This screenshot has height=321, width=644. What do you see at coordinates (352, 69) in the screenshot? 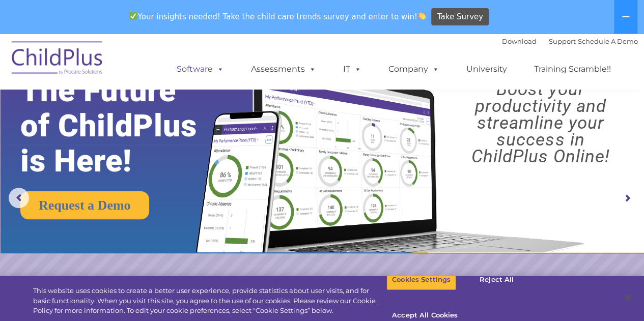
I see `a: IT` at bounding box center [352, 69].